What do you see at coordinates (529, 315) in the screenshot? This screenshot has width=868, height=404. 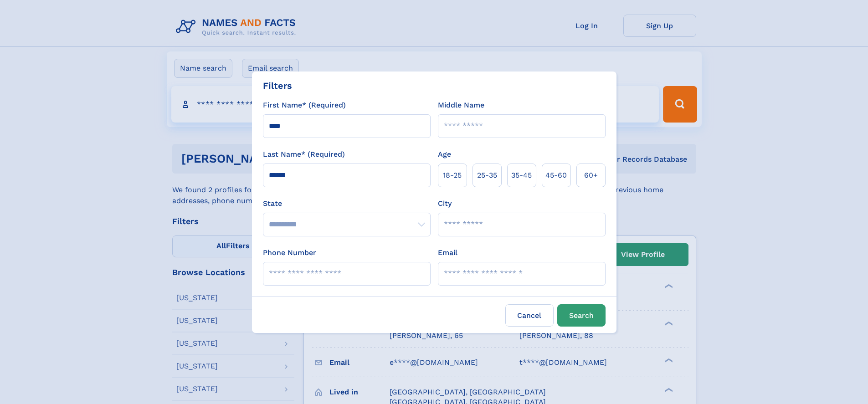 I see `label: Cancel` at bounding box center [529, 315].